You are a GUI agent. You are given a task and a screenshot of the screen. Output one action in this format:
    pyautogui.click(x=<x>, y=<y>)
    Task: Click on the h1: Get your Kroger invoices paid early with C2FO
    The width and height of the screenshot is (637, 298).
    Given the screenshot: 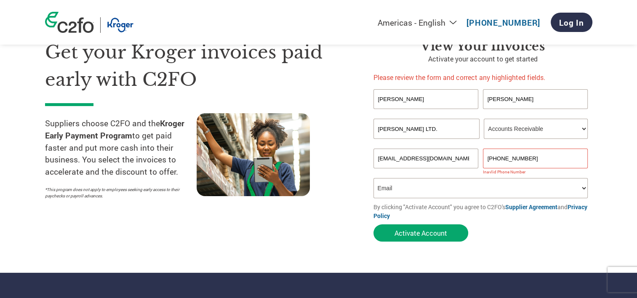 What is the action you would take?
    pyautogui.click(x=196, y=66)
    